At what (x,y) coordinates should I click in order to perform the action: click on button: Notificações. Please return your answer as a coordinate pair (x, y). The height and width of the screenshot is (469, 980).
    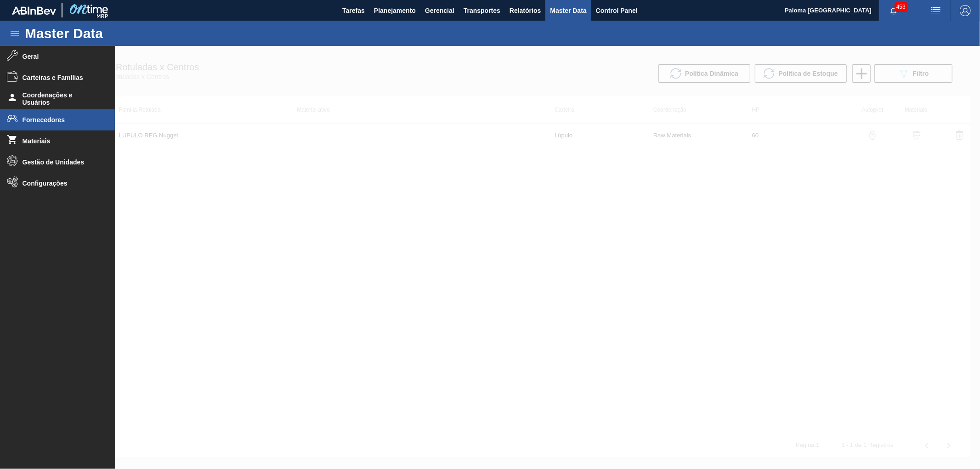
    Looking at the image, I should click on (893, 11).